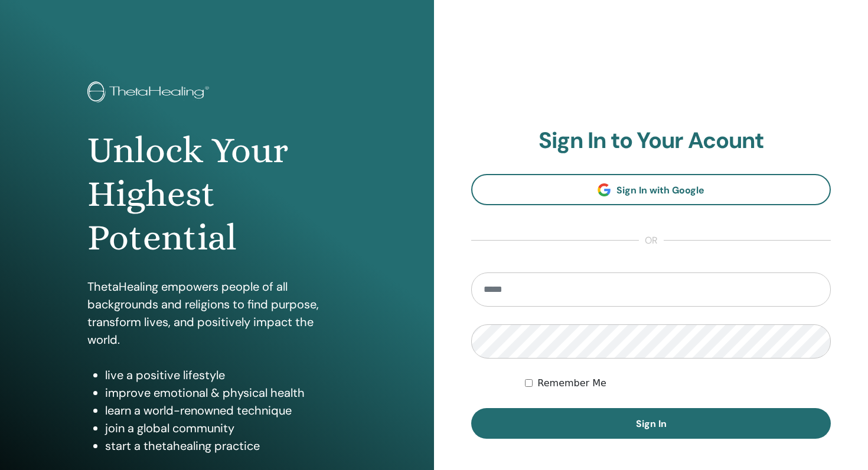  What do you see at coordinates (650, 141) in the screenshot?
I see `h2: Sign In to Your Acount` at bounding box center [650, 141].